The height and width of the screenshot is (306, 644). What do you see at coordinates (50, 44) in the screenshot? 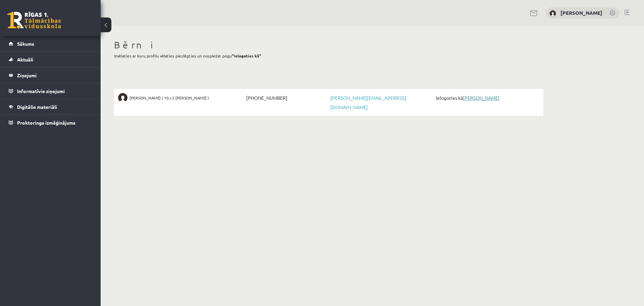
I see `a: Sākums` at bounding box center [50, 44].